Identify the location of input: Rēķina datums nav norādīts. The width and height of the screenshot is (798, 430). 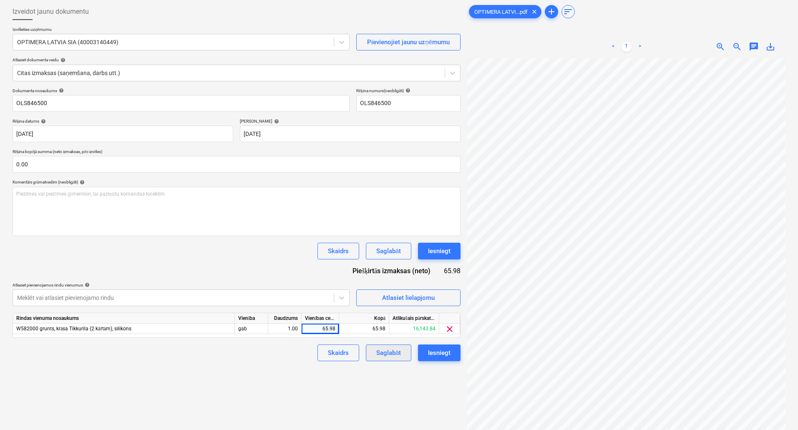
(123, 134).